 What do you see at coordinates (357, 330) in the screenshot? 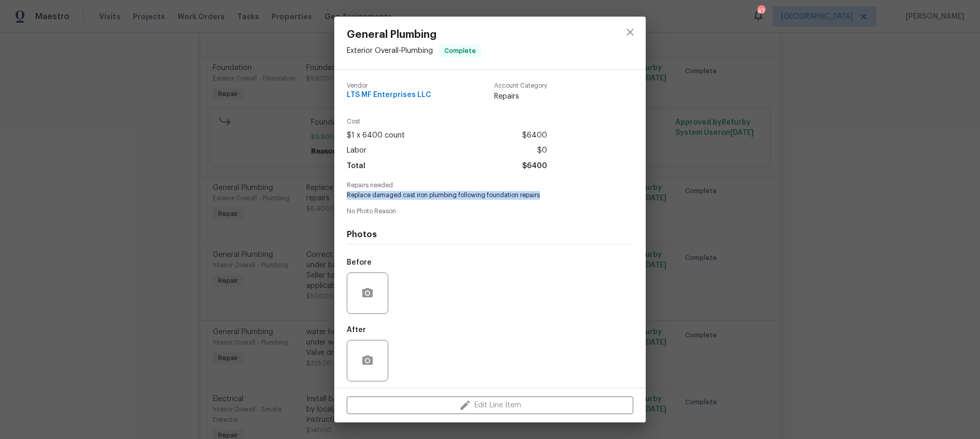
I see `h5: After` at bounding box center [357, 330].